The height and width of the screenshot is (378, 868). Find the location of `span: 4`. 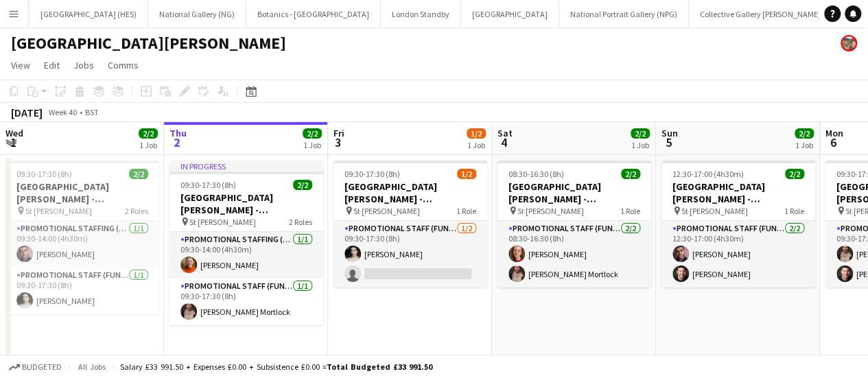

span: 4 is located at coordinates (504, 142).